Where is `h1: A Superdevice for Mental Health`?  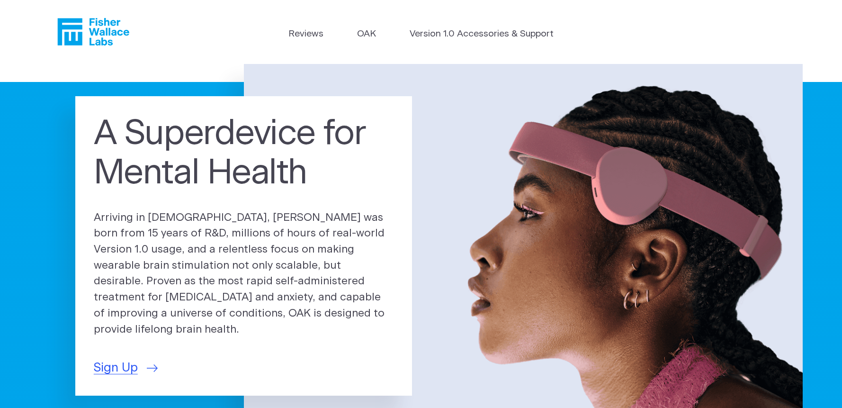
h1: A Superdevice for Mental Health is located at coordinates (244, 153).